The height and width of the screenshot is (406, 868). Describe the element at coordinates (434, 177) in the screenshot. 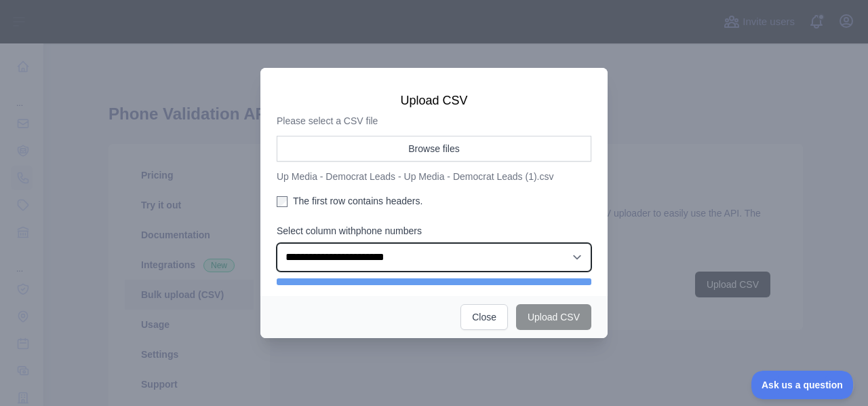

I see `p: Up Media - Democrat Leads - Up Media - Democrat Leads (1).csv` at that location.